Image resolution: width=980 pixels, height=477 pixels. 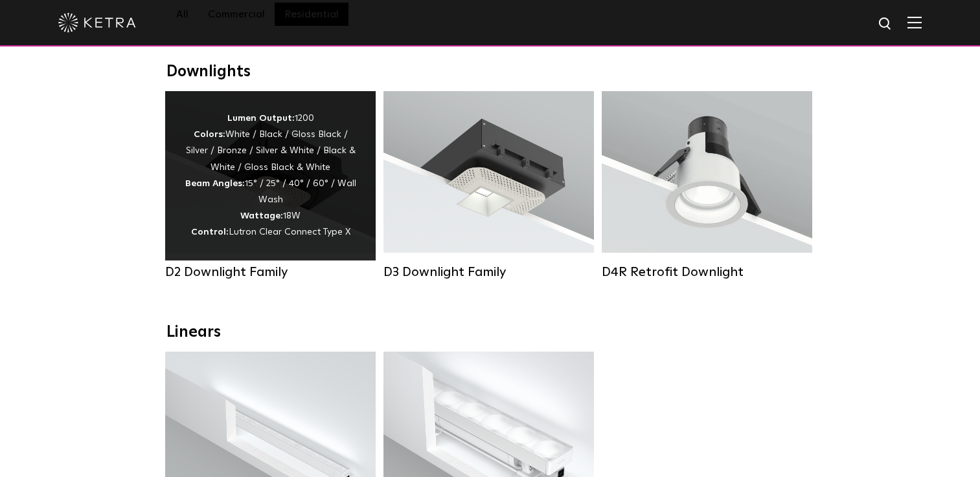 I want to click on a: D2 Downlight Family Lumen Output:1200Colors:White / Black / Gloss Black / Silver / Bronze / Silve..., so click(x=270, y=185).